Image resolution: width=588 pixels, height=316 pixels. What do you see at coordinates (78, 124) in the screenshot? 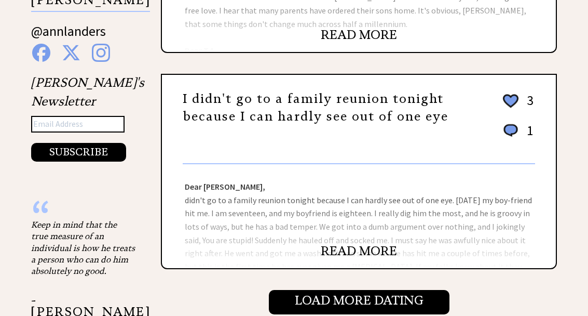
I see `input: Email Address` at bounding box center [78, 124].